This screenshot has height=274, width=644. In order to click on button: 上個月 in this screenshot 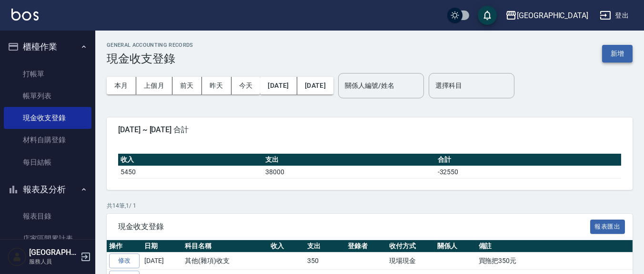, I will do `click(154, 85)`.